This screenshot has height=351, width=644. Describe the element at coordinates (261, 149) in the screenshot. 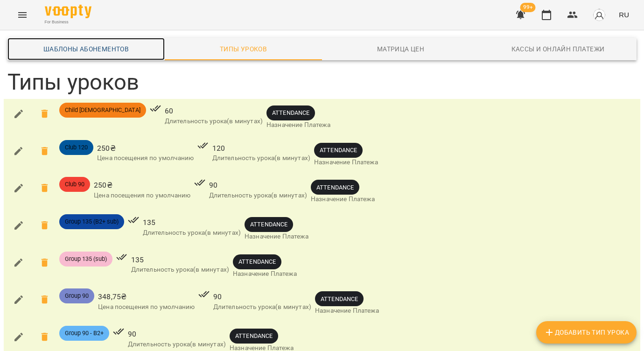

I see `span: 120` at that location.